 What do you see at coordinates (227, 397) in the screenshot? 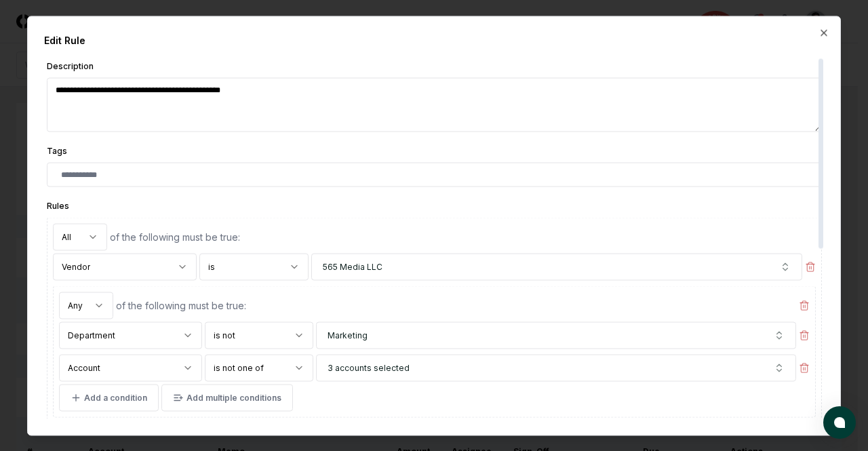
I see `button: Add multiple conditions` at bounding box center [227, 397].